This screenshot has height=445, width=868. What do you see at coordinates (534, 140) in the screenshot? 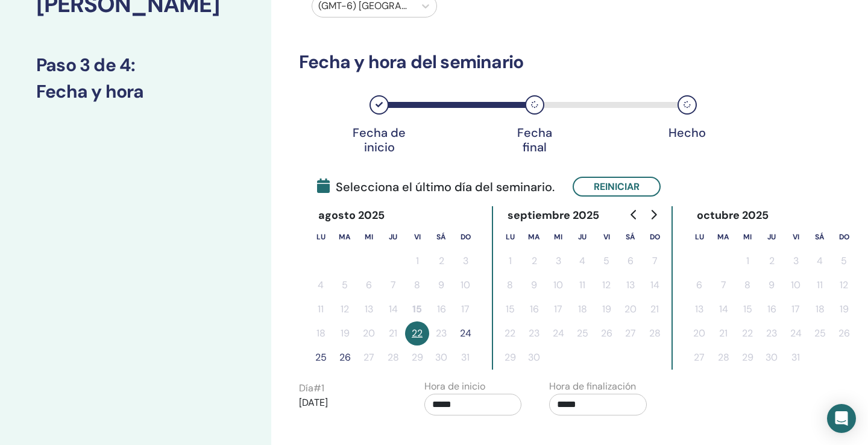
I see `div: Fecha final` at bounding box center [534, 140].